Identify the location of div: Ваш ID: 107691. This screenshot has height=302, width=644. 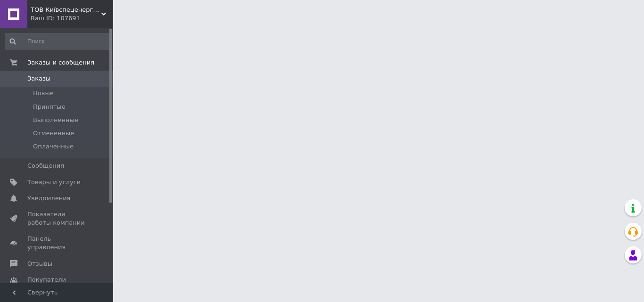
(71, 19).